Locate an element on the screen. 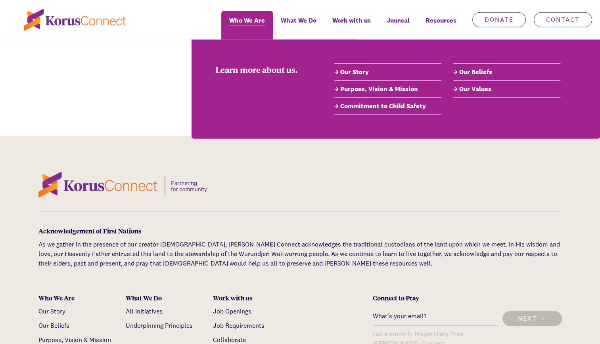 This screenshot has height=344, width=600. span: Who We Are is located at coordinates (247, 20).